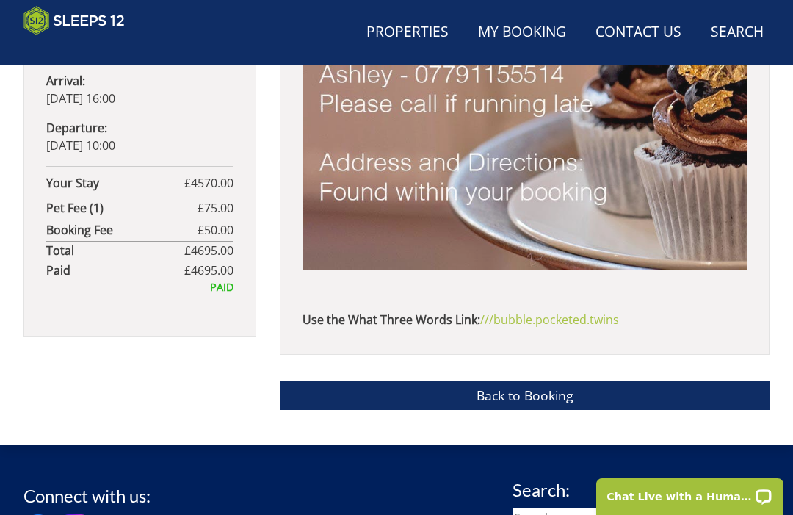  What do you see at coordinates (178, 28) in the screenshot?
I see `button: Open LiveChat chat widget` at bounding box center [178, 28].